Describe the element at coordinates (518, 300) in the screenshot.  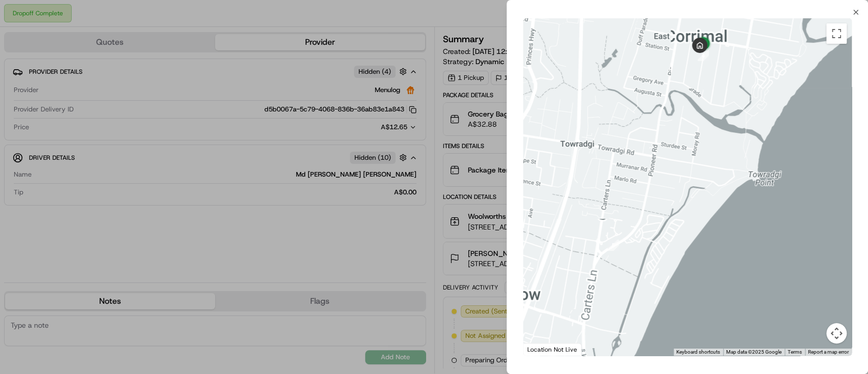
I see `div: 4` at that location.